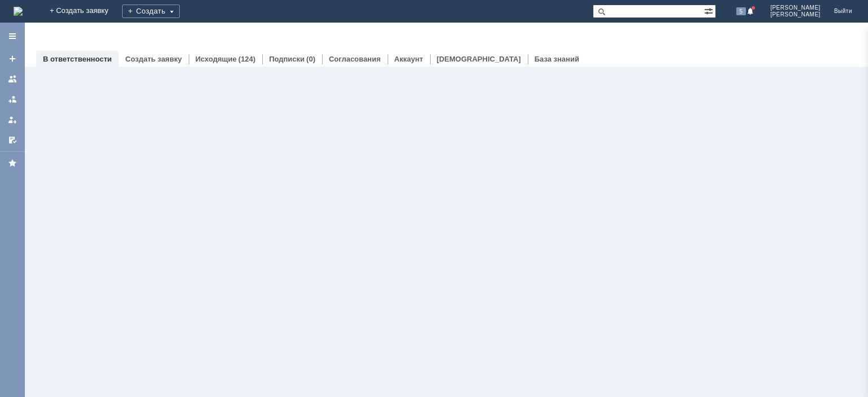 Image resolution: width=868 pixels, height=397 pixels. I want to click on div: (124), so click(247, 58).